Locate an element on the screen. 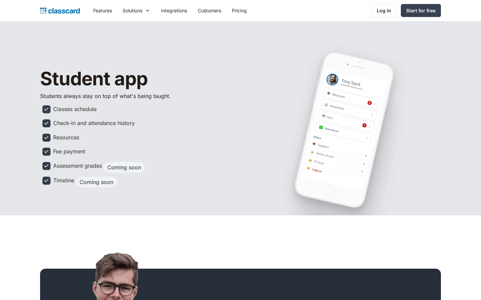  div: Timeline is located at coordinates (63, 181).